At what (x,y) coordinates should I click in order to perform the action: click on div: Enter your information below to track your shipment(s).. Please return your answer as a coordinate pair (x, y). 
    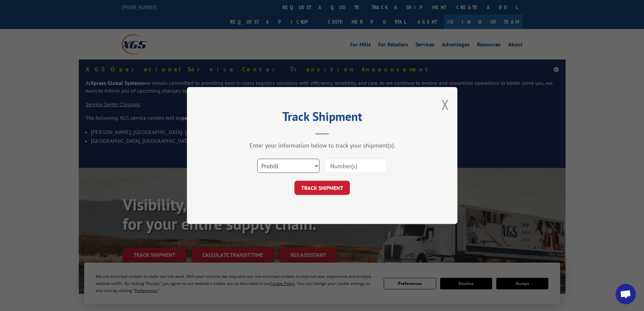
    Looking at the image, I should click on (322, 145).